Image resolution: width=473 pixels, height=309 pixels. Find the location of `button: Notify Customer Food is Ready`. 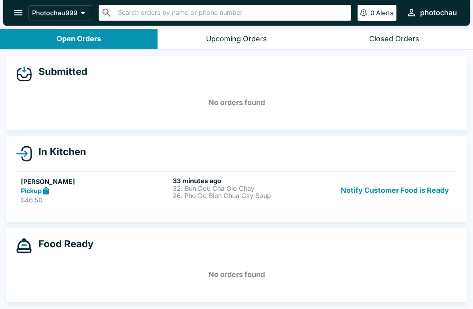

button: Notify Customer Food is Ready is located at coordinates (395, 190).